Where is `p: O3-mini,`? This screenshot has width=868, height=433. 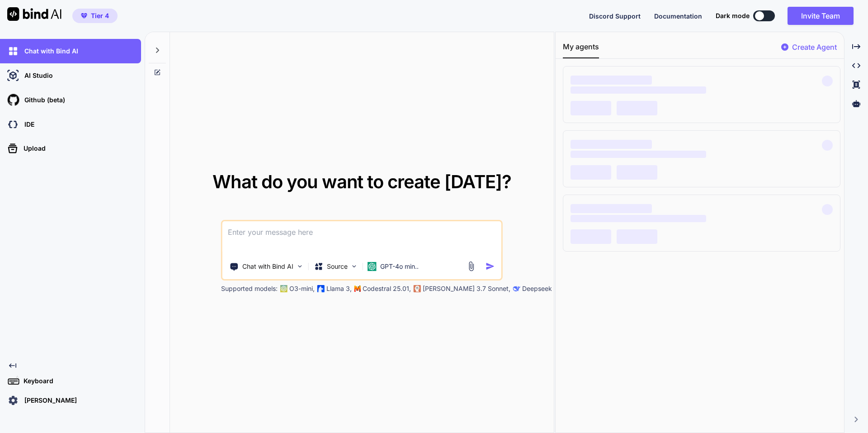
p: O3-mini, is located at coordinates (302, 288).